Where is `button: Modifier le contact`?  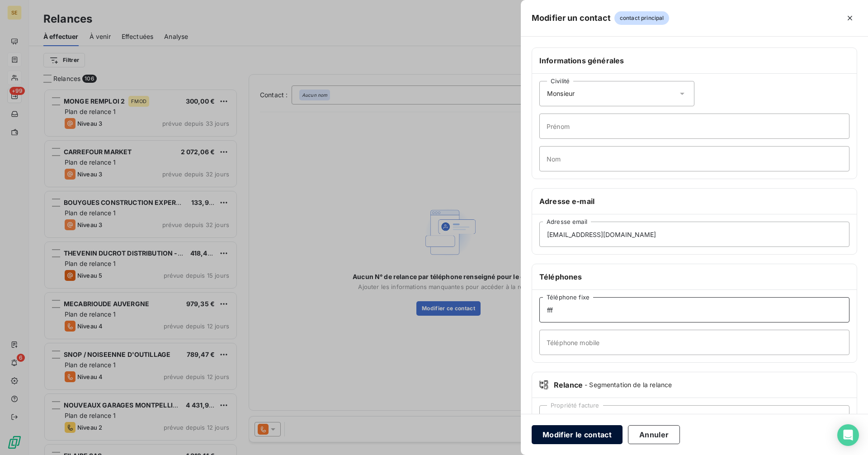
button: Modifier le contact is located at coordinates (576, 435).